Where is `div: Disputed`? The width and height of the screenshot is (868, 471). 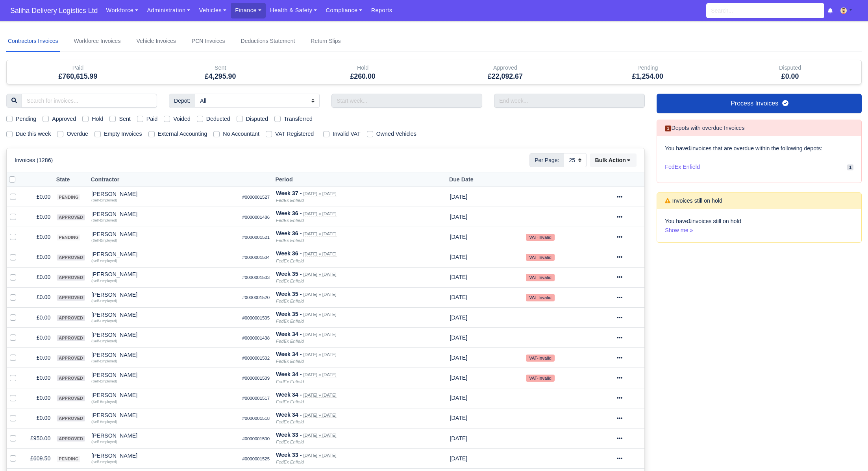
div: Disputed is located at coordinates (790, 72).